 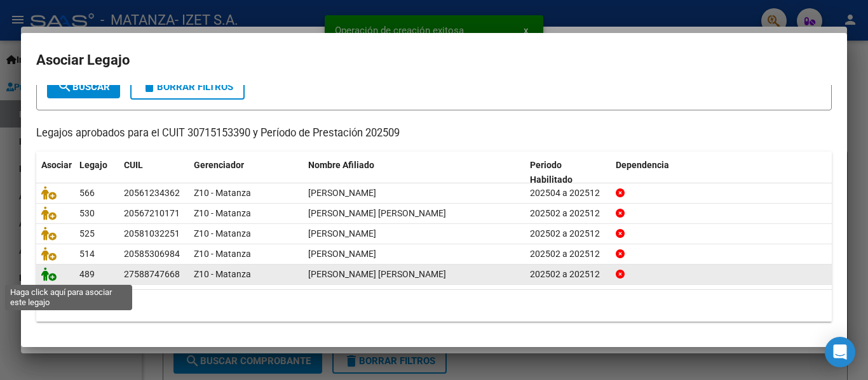 I want to click on span: CUIL, so click(x=133, y=165).